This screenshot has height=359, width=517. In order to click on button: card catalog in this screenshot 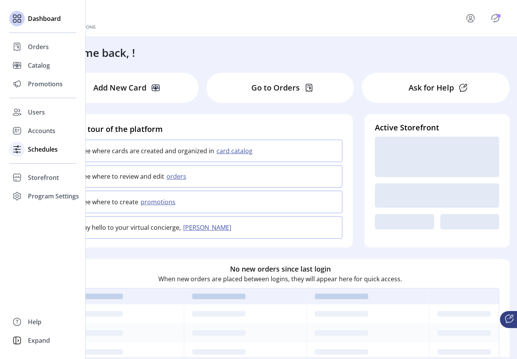, I will do `click(235, 151)`.